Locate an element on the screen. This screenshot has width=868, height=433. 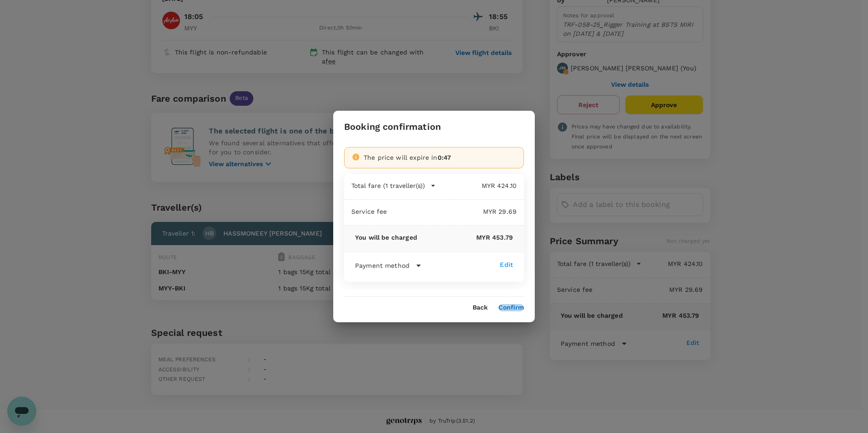
p: Payment method is located at coordinates (382, 266).